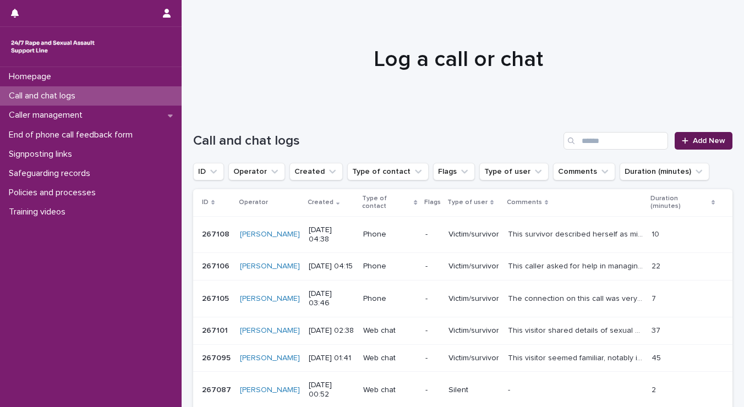  What do you see at coordinates (55, 193) in the screenshot?
I see `p: Policies and processes` at bounding box center [55, 193].